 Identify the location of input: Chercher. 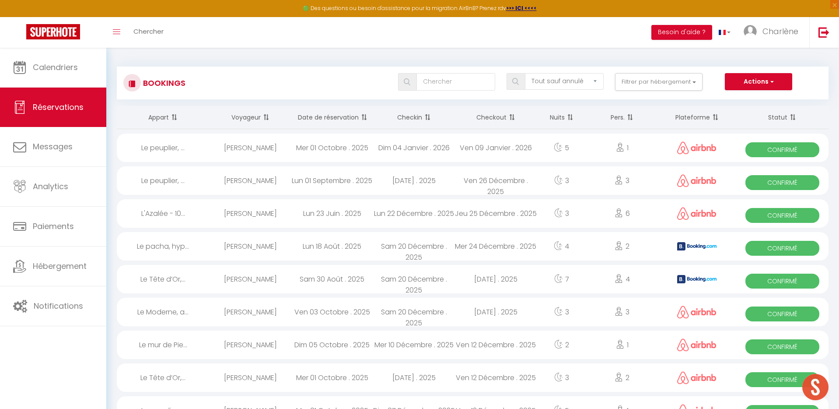
(456, 82).